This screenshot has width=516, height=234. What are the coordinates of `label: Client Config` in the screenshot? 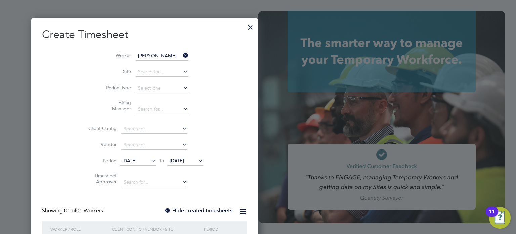 It's located at (101, 128).